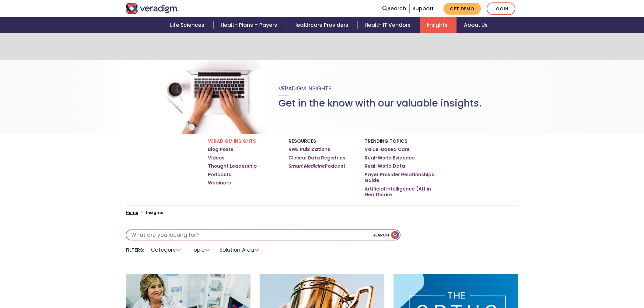  I want to click on a: Life Sciences, so click(188, 25).